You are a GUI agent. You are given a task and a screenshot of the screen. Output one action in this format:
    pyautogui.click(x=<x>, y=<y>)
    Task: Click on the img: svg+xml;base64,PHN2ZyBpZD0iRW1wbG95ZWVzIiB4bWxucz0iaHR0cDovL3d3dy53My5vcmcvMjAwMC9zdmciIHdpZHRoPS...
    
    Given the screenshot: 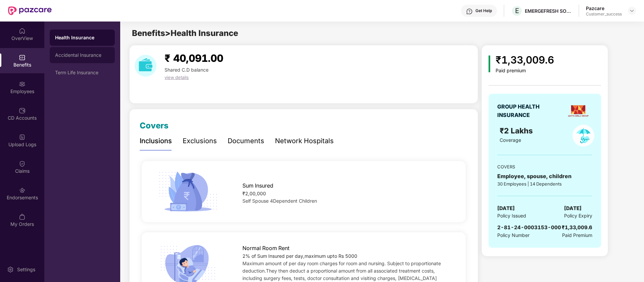 What is the action you would take?
    pyautogui.click(x=22, y=84)
    